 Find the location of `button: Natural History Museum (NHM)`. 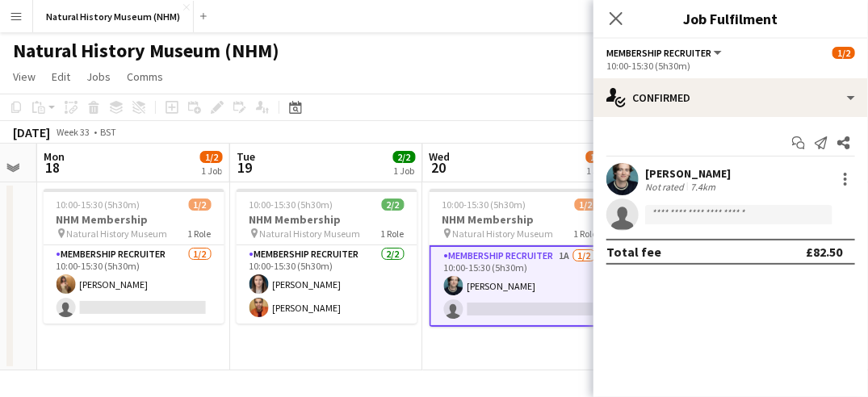

button: Natural History Museum (NHM) is located at coordinates (113, 16).